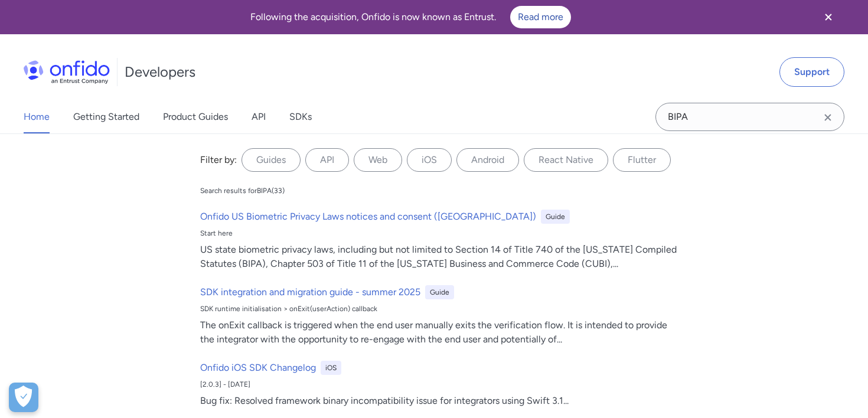  Describe the element at coordinates (827, 117) in the screenshot. I see `svg: Clear search field button` at that location.